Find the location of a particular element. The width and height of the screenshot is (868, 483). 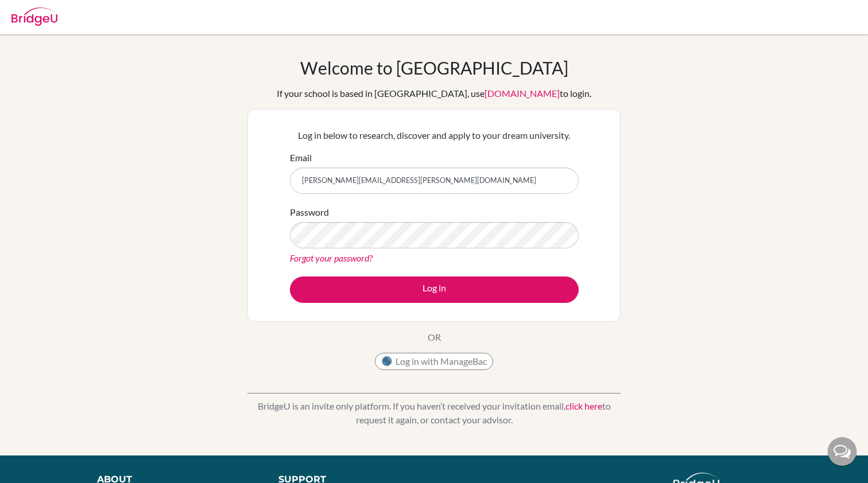

a: click here is located at coordinates (584, 406).